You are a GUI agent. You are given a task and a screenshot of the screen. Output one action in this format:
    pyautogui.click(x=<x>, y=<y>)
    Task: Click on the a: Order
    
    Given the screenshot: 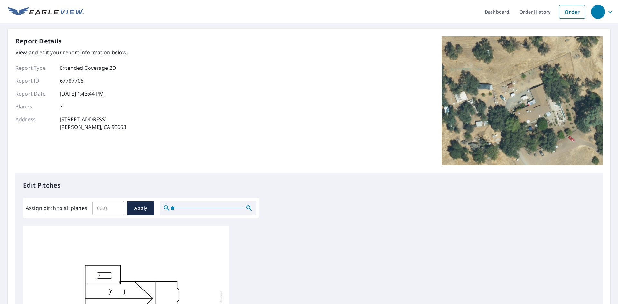 What is the action you would take?
    pyautogui.click(x=572, y=12)
    